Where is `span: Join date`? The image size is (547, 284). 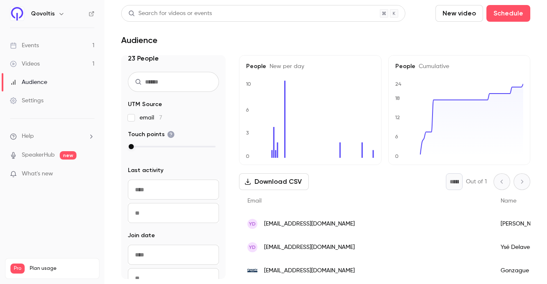 span: Join date is located at coordinates (141, 236).